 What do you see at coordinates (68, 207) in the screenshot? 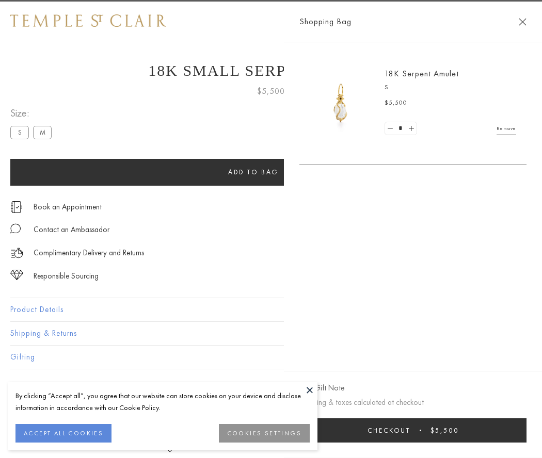
I see `a: Book an Appointment` at bounding box center [68, 207].